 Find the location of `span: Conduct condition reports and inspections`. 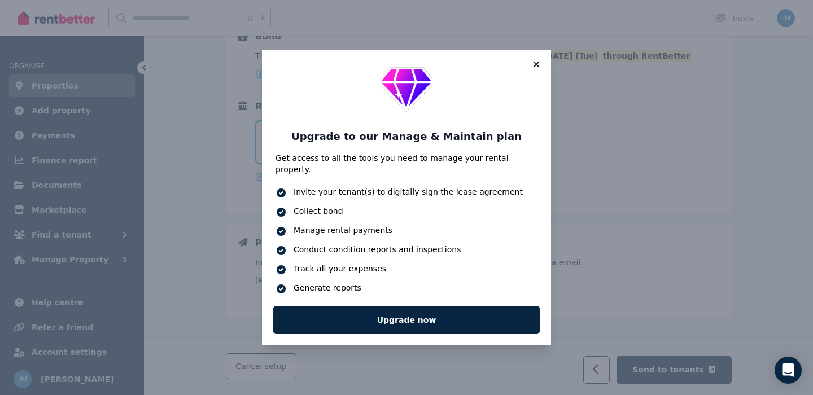

span: Conduct condition reports and inspections is located at coordinates (416, 250).